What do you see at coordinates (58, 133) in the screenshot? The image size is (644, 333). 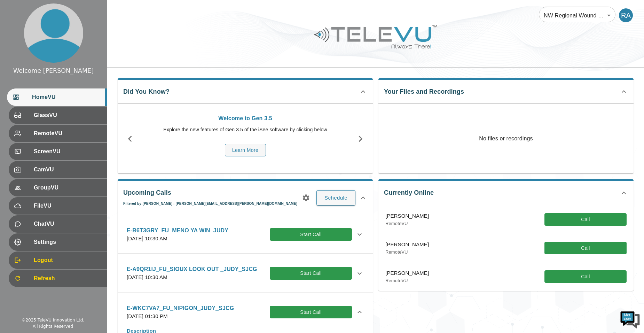 I see `div: RemoteVU` at bounding box center [58, 133].